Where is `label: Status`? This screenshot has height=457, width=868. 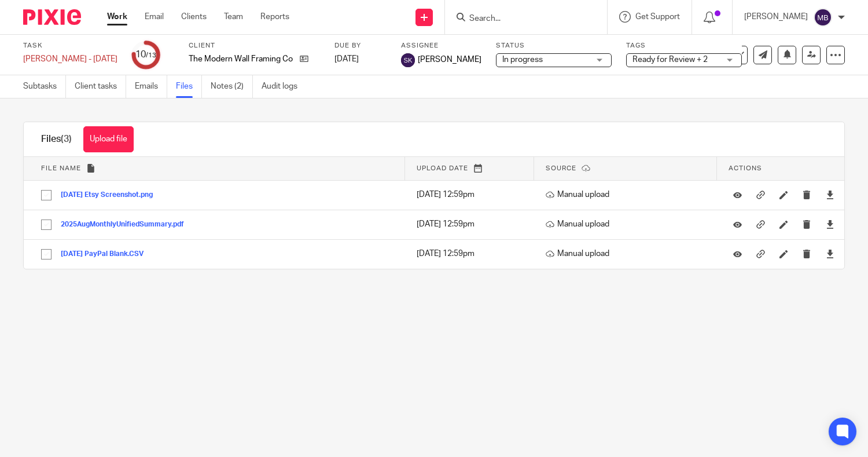 label: Status is located at coordinates (554, 46).